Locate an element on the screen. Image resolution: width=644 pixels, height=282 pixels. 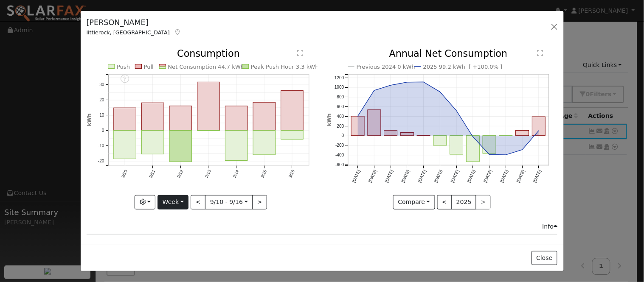
button: Close is located at coordinates (544, 258).